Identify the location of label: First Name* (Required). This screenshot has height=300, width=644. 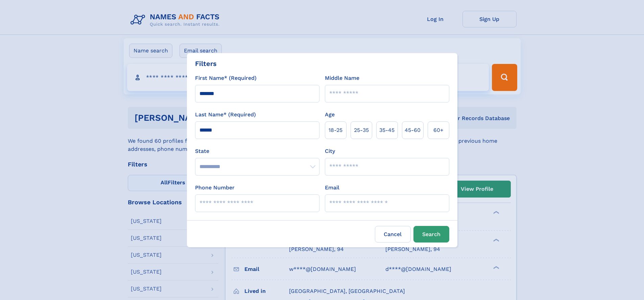
(226, 78).